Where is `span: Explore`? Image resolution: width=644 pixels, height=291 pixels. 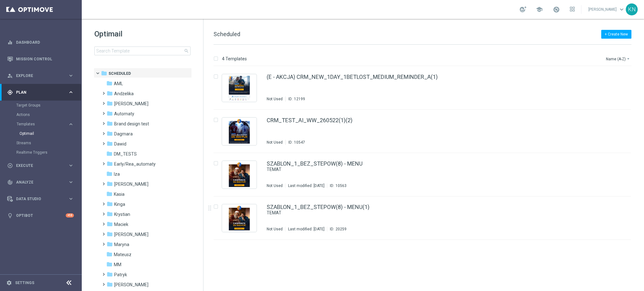
span: Explore is located at coordinates (42, 76).